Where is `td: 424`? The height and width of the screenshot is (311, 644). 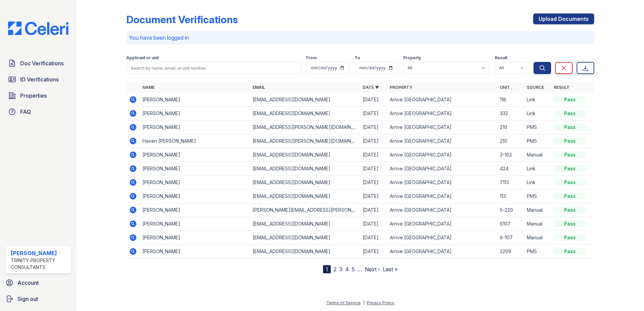
td: 424 is located at coordinates (510, 169).